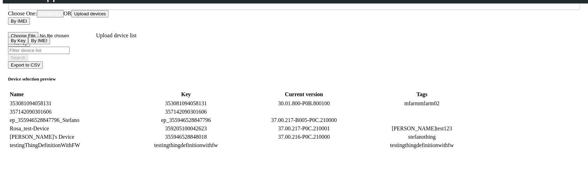 This screenshot has width=588, height=176. I want to click on td: 355946528848018, so click(186, 137).